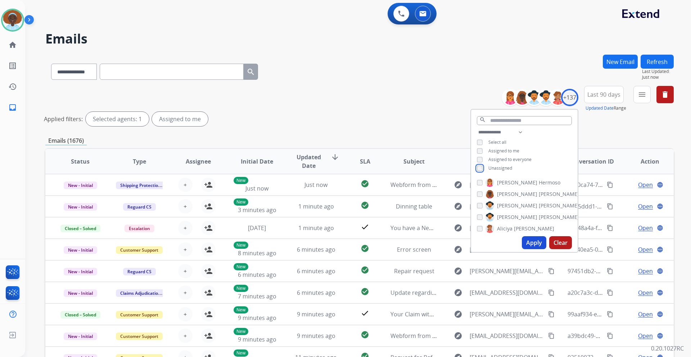 The height and width of the screenshot is (357, 691). I want to click on mat-icon: menu, so click(642, 95).